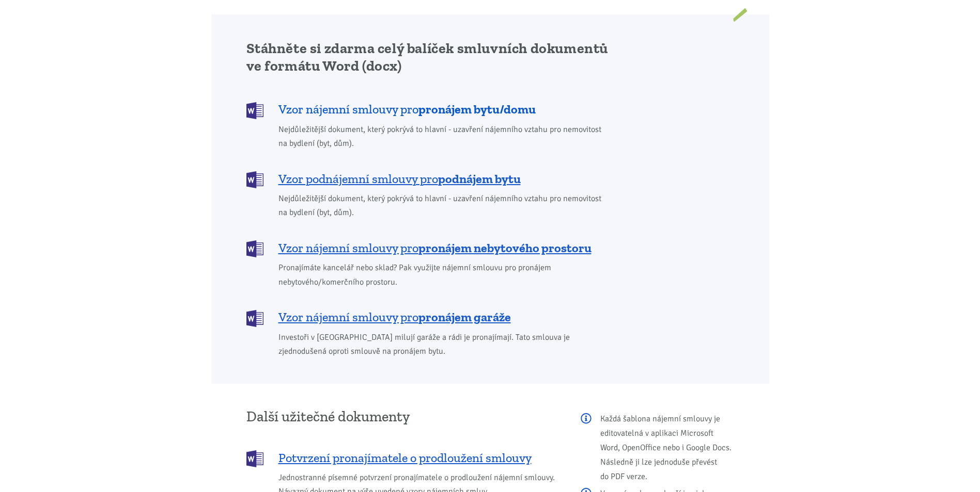  What do you see at coordinates (427, 248) in the screenshot?
I see `a: Vzor nájemní smlouvy propronájem nebytového prostoru` at bounding box center [427, 248].